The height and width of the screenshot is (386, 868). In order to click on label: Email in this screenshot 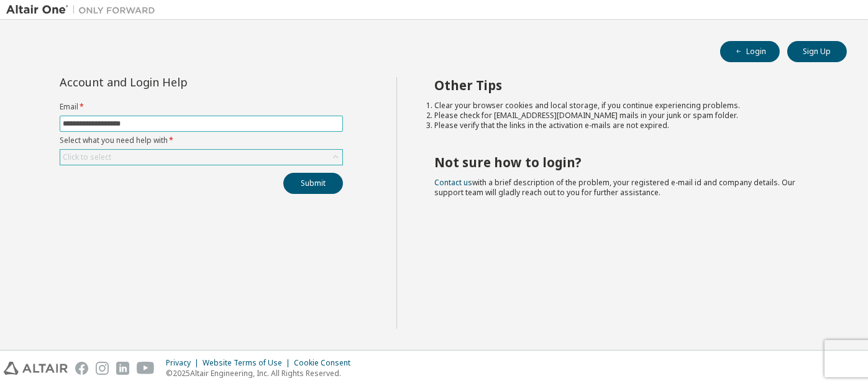, I will do `click(202, 107)`.